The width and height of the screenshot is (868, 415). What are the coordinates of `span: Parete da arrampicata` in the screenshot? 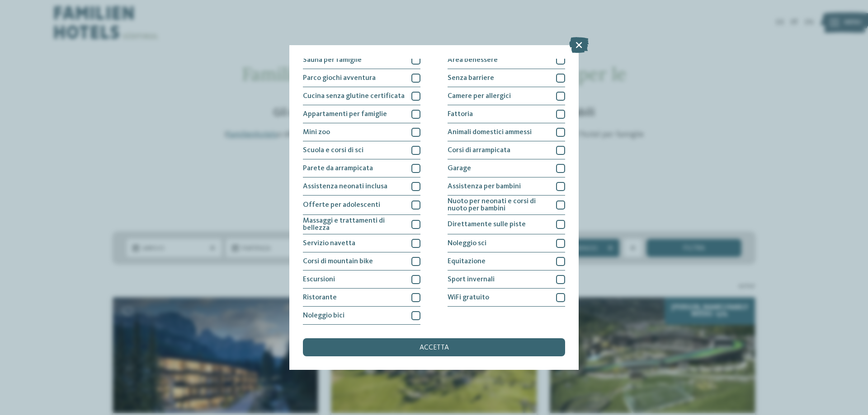 It's located at (337, 169).